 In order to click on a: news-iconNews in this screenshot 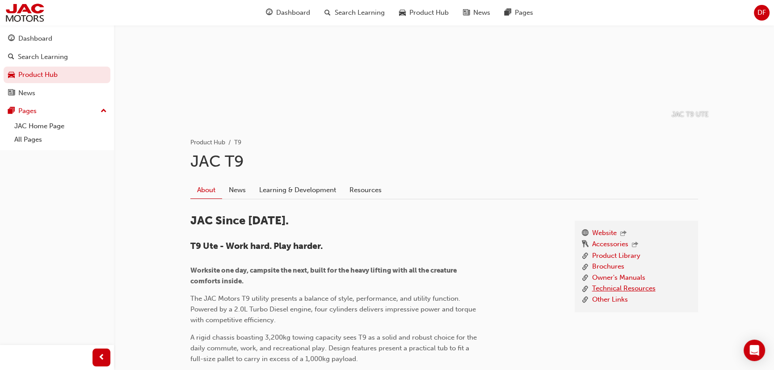, I will do `click(476, 13)`.